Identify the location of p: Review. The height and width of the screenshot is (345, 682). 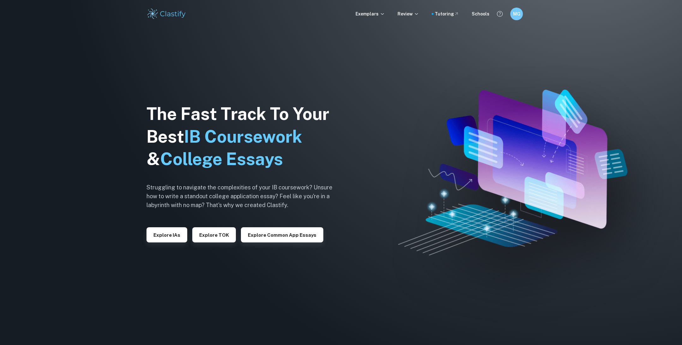
(408, 14).